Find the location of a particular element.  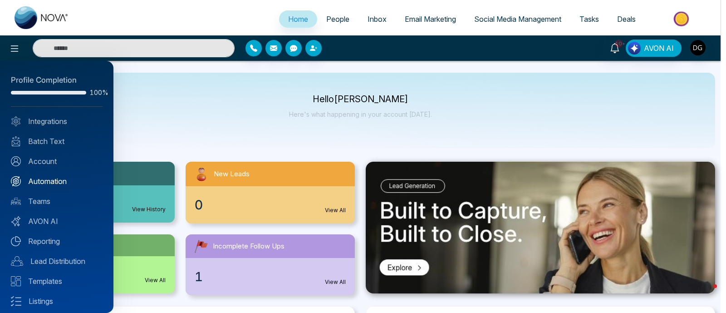

img: batch_text_white.png is located at coordinates (16, 141).